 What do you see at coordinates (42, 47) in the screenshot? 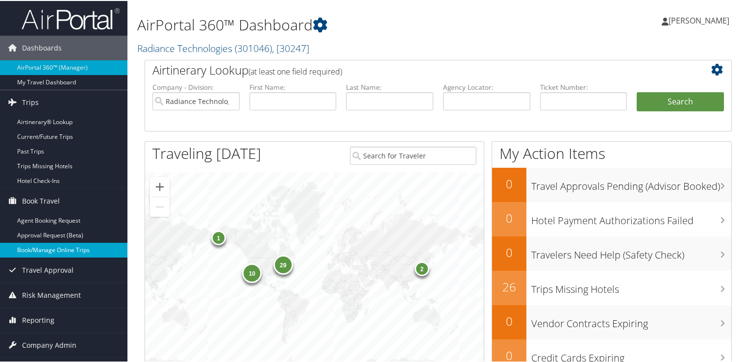
I see `span: Dashboards` at bounding box center [42, 47].